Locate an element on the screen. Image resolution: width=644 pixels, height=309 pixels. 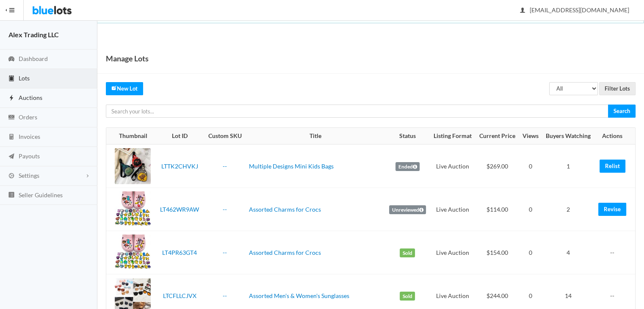
th: Thumbnail is located at coordinates (130, 136).